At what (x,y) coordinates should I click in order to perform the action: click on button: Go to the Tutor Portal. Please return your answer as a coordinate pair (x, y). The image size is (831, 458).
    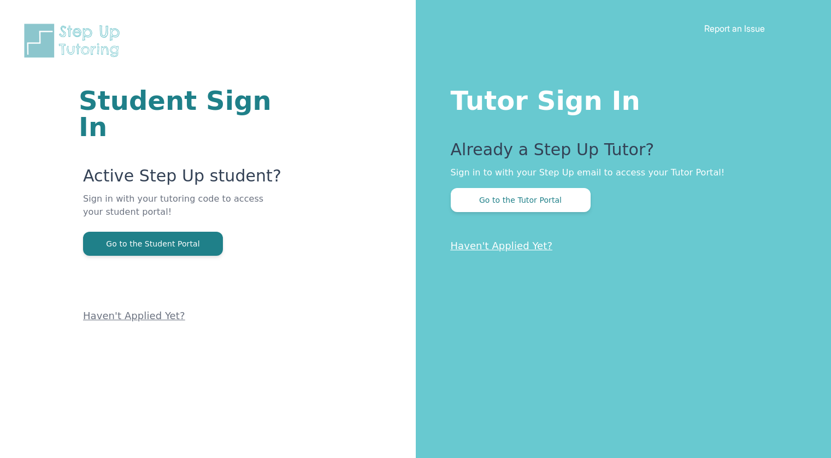
    Looking at the image, I should click on (521, 200).